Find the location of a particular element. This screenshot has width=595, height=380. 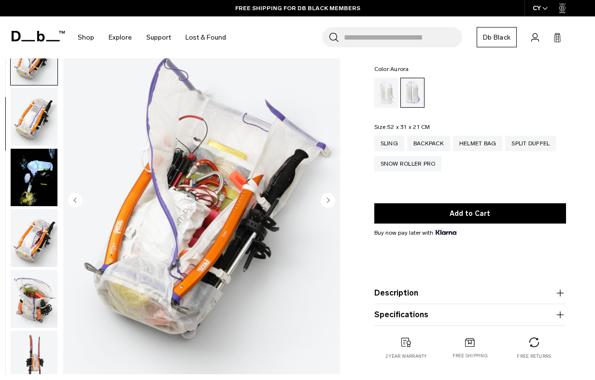

button: Specifications is located at coordinates (470, 315).